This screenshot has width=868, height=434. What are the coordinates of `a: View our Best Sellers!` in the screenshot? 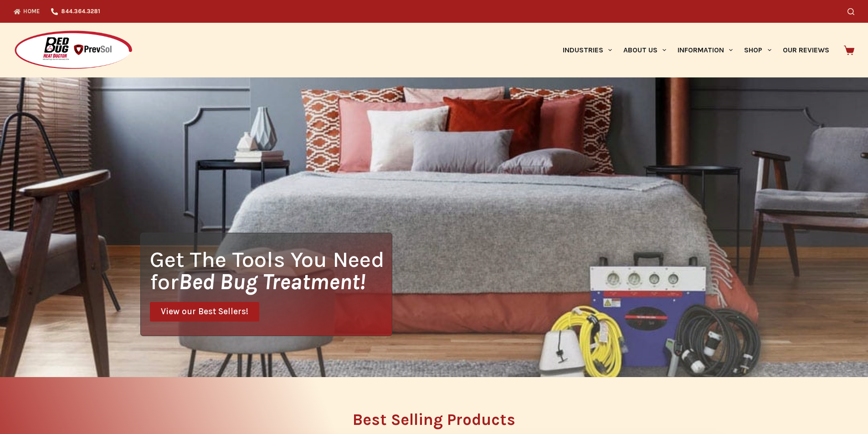 It's located at (205, 312).